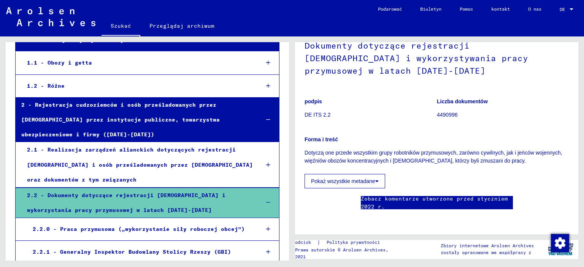 This screenshot has width=584, height=267. What do you see at coordinates (487, 246) in the screenshot?
I see `font: Zbiory internetowe Arolsen Archives` at bounding box center [487, 246].